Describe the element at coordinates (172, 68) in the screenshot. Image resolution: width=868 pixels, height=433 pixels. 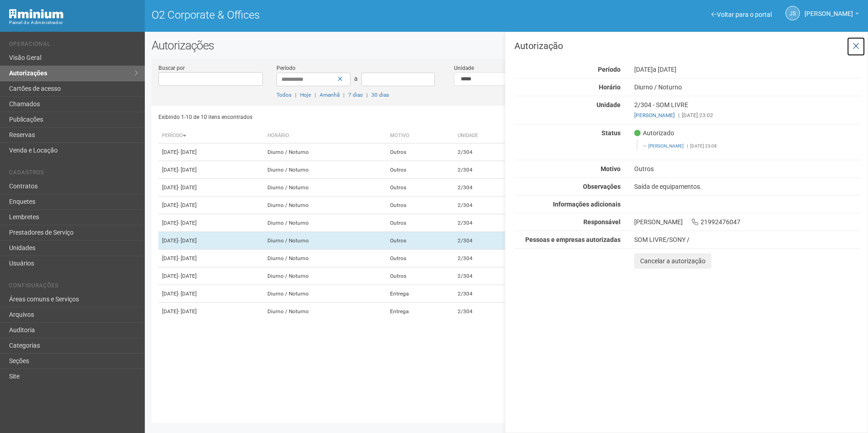
I see `label: Buscar por` at that location.